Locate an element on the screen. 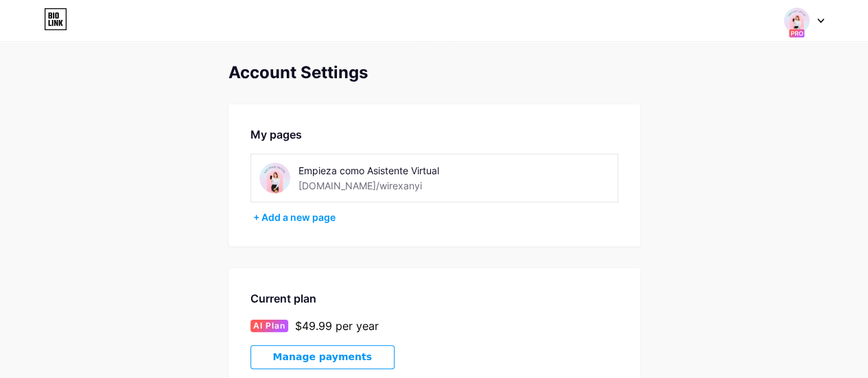 The width and height of the screenshot is (868, 378). span: Manage payments is located at coordinates (322, 357).